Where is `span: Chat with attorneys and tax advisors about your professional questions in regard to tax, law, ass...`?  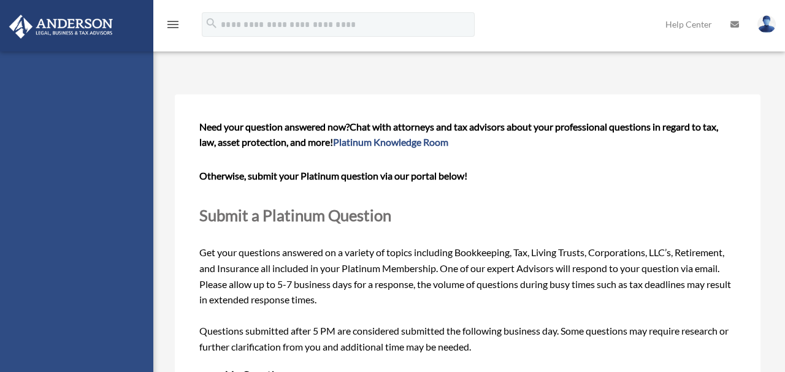 span: Chat with attorneys and tax advisors about your professional questions in regard to tax, law, ass... is located at coordinates (459, 134).